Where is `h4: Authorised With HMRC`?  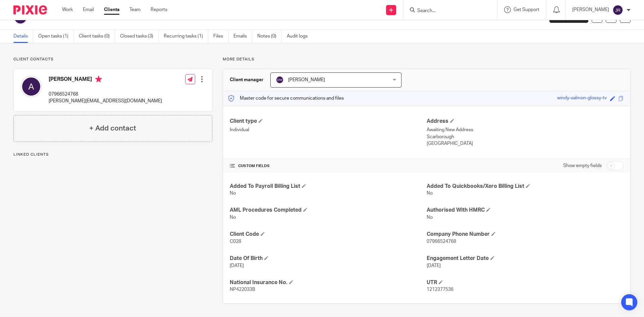
h4: Authorised With HMRC is located at coordinates (525, 210).